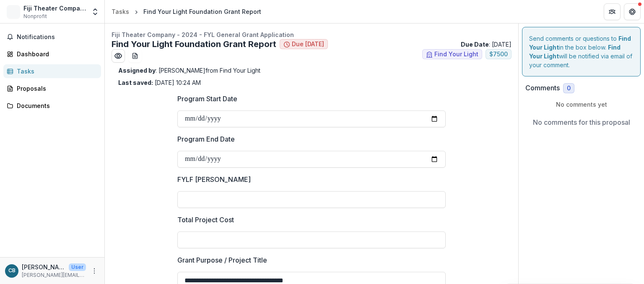  I want to click on p: No comments yet, so click(581, 104).